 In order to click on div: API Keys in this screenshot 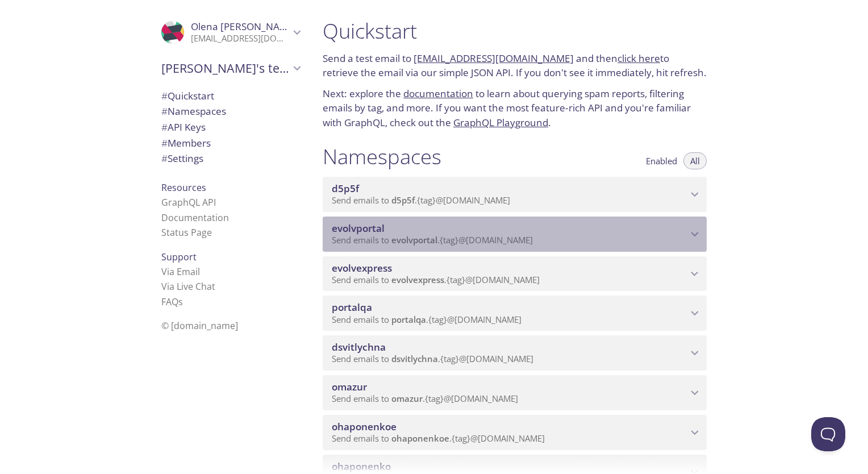, I will do `click(231, 127)`.